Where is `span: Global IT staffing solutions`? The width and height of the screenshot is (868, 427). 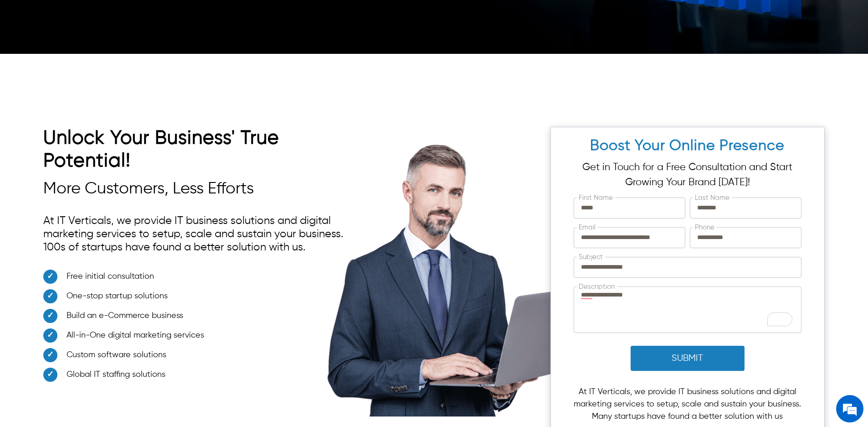 span: Global IT staffing solutions is located at coordinates (115, 374).